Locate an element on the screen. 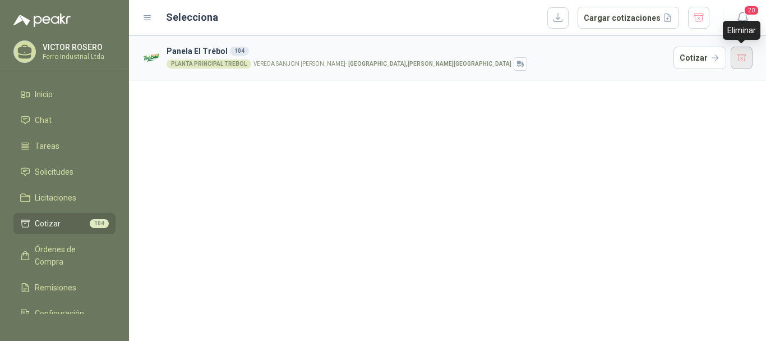  div: 104 is located at coordinates (240, 51).